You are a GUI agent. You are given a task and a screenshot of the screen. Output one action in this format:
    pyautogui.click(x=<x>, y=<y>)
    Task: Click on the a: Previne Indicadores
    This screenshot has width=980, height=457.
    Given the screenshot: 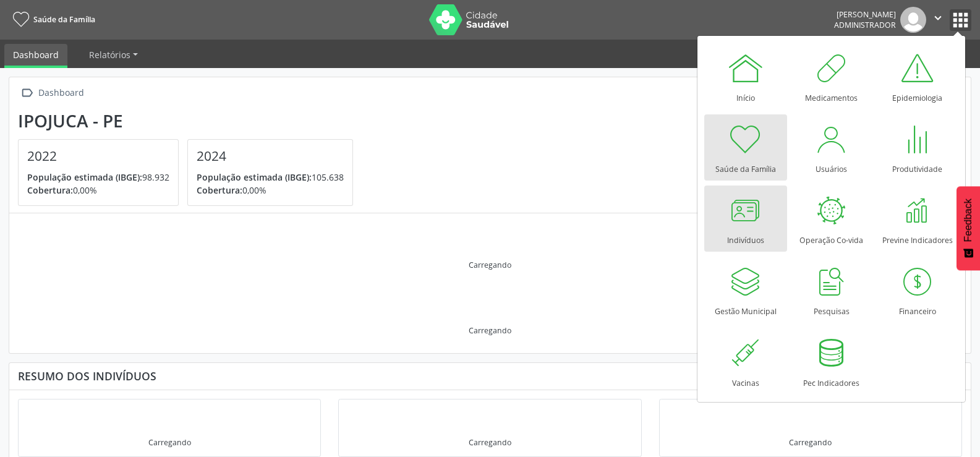 What is the action you would take?
    pyautogui.click(x=918, y=218)
    